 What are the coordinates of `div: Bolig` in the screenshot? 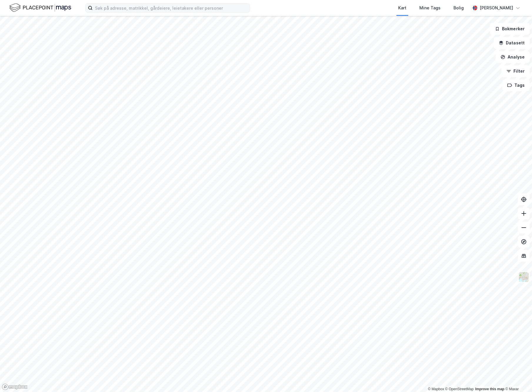 It's located at (459, 8).